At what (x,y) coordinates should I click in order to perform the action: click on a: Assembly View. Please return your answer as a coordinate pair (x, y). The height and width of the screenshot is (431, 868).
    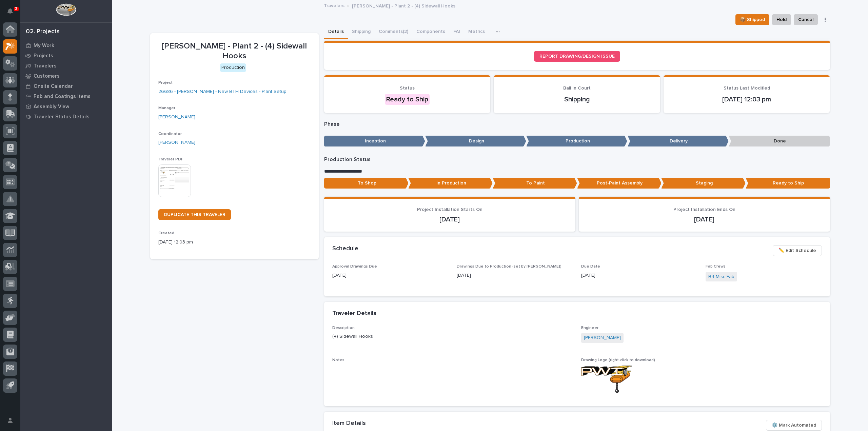
    Looking at the image, I should click on (66, 106).